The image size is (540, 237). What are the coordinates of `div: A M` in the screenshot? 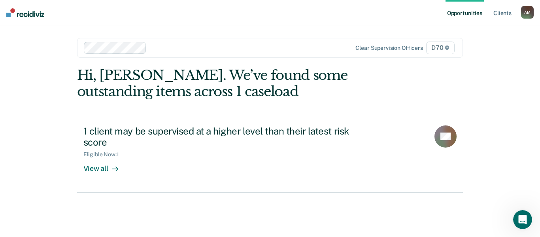 It's located at (528, 12).